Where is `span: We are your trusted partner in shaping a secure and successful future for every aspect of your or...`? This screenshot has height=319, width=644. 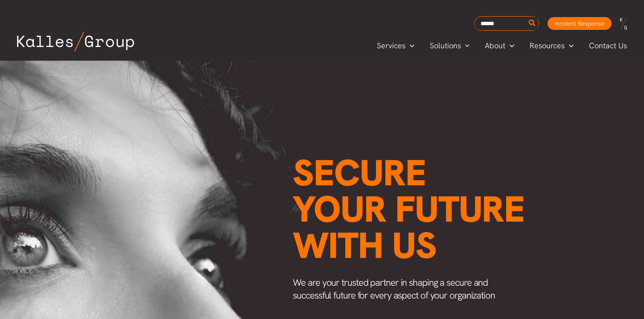
span: We are your trusted partner in shaping a secure and successful future for every aspect of your or... is located at coordinates (394, 289).